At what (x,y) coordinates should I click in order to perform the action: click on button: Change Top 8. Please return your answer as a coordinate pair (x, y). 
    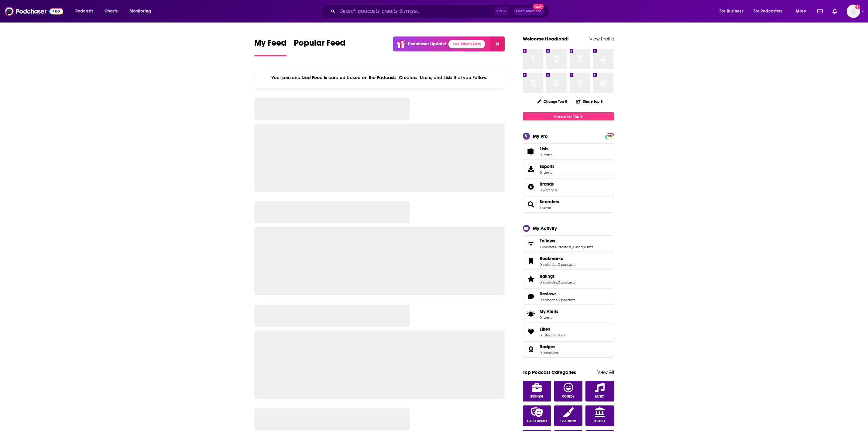
    Looking at the image, I should click on (553, 101).